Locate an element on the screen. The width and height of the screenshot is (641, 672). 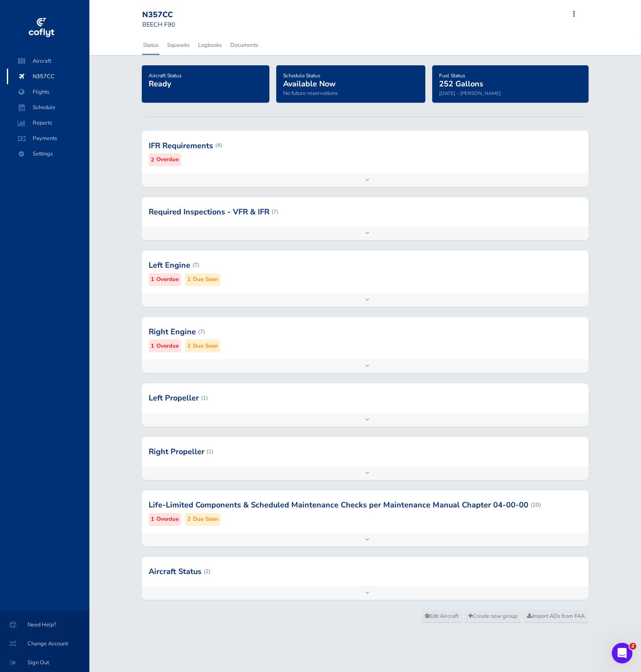
span: Need Help? is located at coordinates (45, 625).